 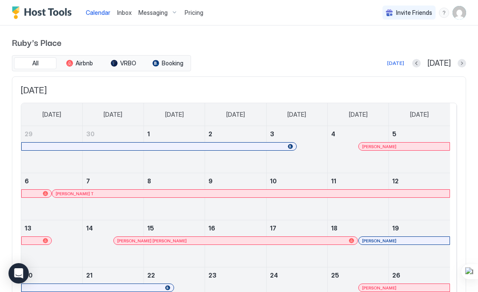 What do you see at coordinates (462, 63) in the screenshot?
I see `button: Next month` at bounding box center [462, 63].